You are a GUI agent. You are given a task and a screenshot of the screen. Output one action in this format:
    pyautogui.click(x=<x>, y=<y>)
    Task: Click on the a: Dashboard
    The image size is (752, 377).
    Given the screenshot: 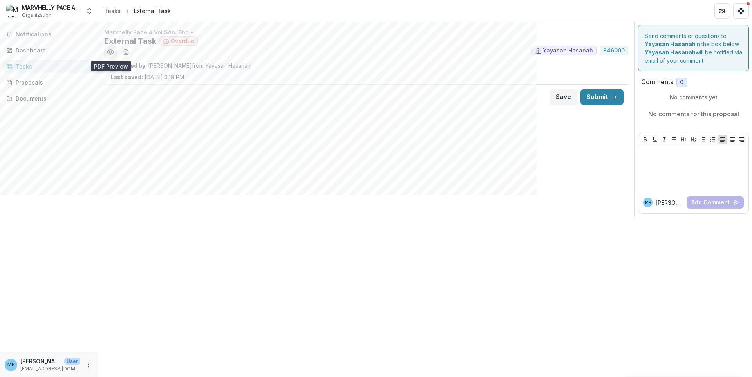 What is the action you would take?
    pyautogui.click(x=49, y=50)
    